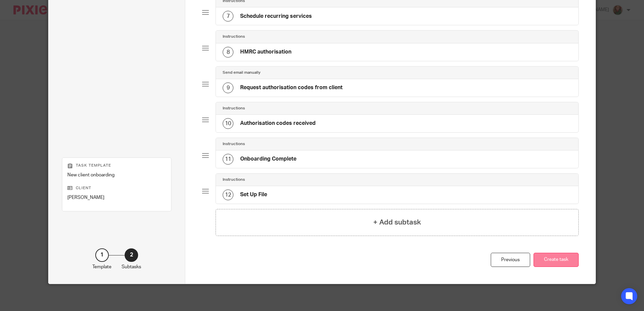 Image resolution: width=644 pixels, height=311 pixels. What do you see at coordinates (116, 175) in the screenshot?
I see `p: New client onboarding` at bounding box center [116, 175].